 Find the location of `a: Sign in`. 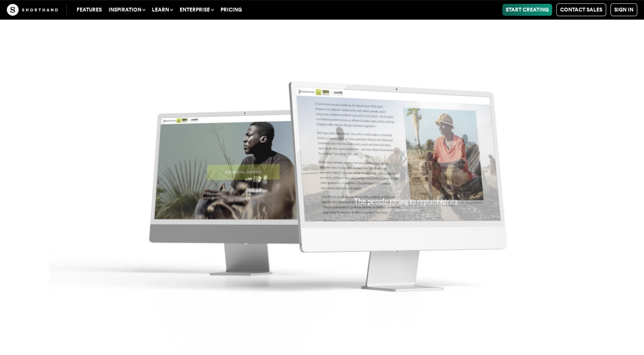

a: Sign in is located at coordinates (623, 10).